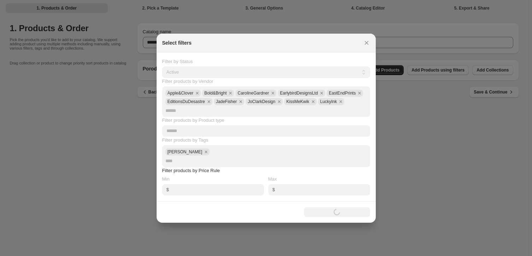 The width and height of the screenshot is (532, 256). What do you see at coordinates (342, 93) in the screenshot?
I see `span: EastEndPrints` at bounding box center [342, 93].